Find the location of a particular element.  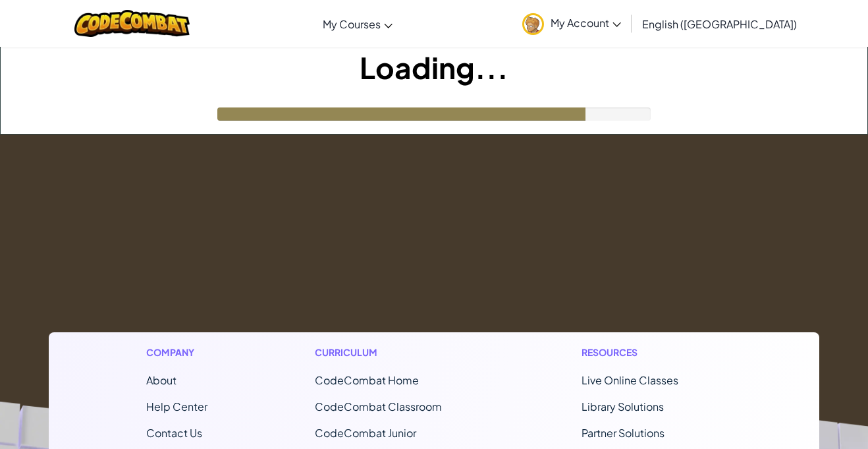

a: CodeCombat Classroom is located at coordinates (378, 406).